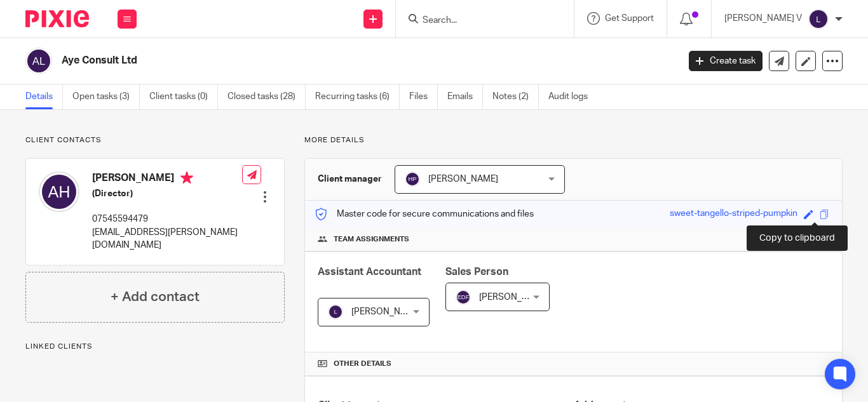 The image size is (868, 402). I want to click on a: Client tasks (0), so click(184, 97).